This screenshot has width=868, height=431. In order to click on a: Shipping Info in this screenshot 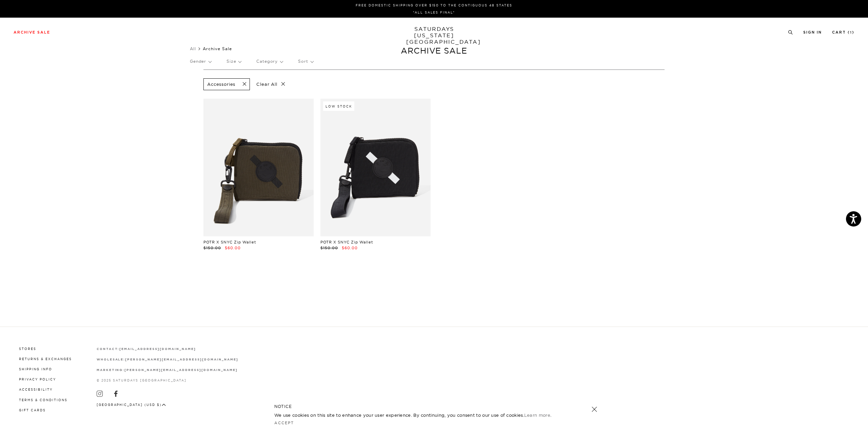, I will do `click(35, 369)`.